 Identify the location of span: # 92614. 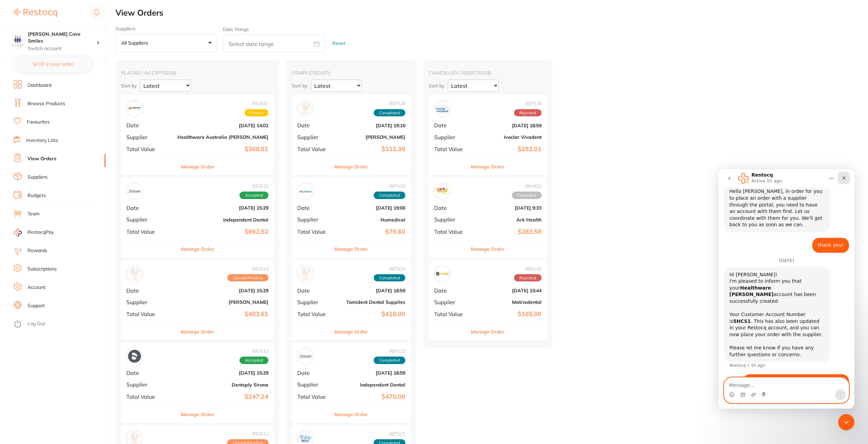
(247, 269).